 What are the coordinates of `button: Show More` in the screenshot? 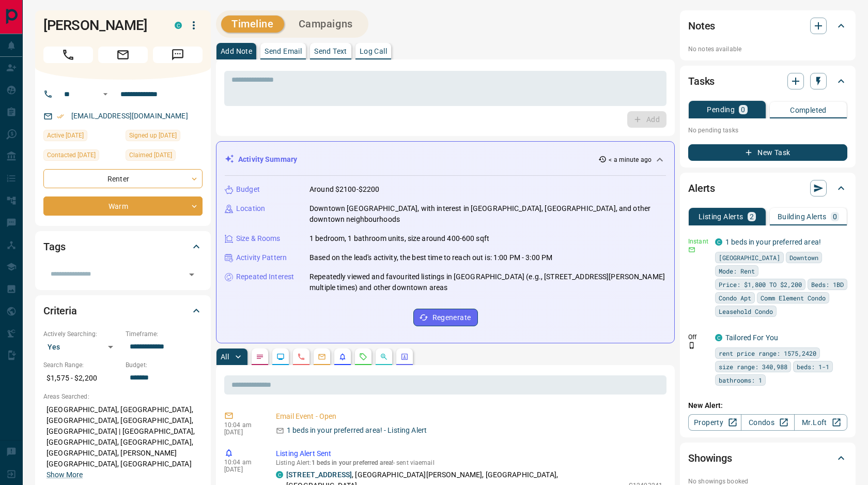 It's located at (64, 474).